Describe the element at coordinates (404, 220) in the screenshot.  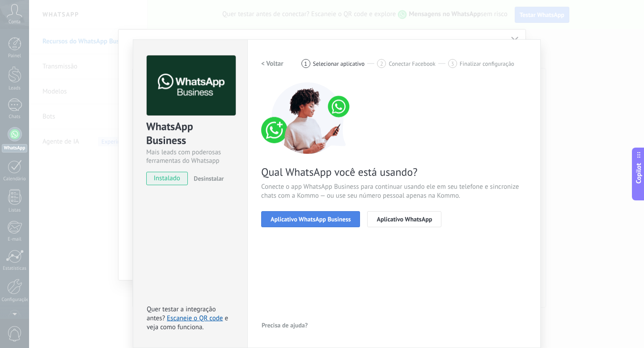
I see `span: Aplicativo WhatsApp` at that location.